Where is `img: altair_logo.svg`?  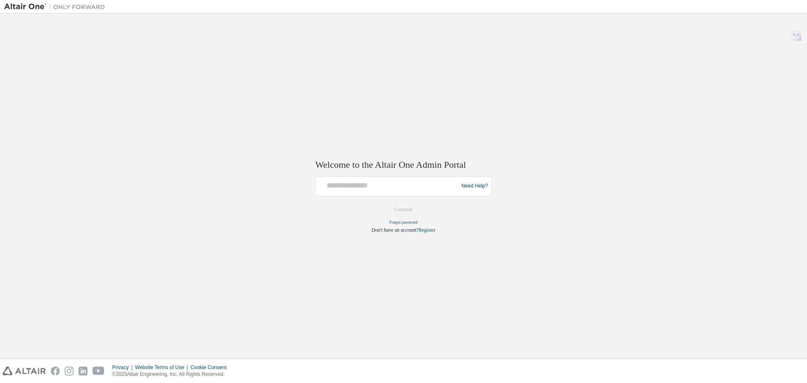 img: altair_logo.svg is located at coordinates (24, 371).